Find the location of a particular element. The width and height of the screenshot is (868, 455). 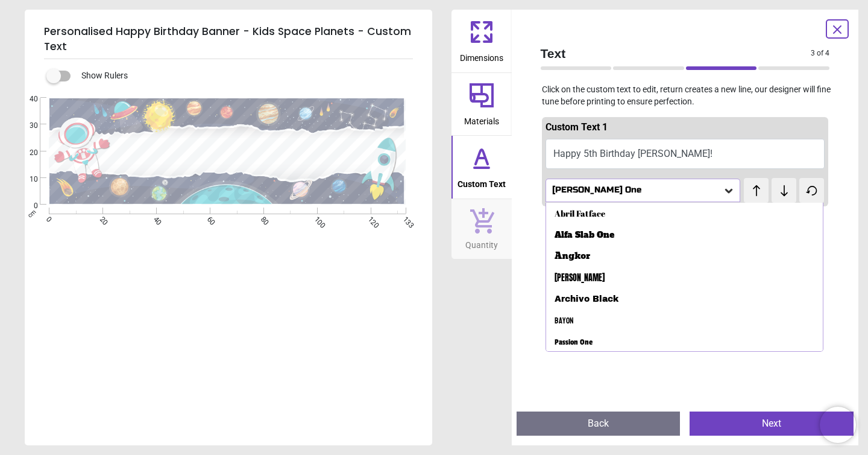

div: Angkor is located at coordinates (572, 256).